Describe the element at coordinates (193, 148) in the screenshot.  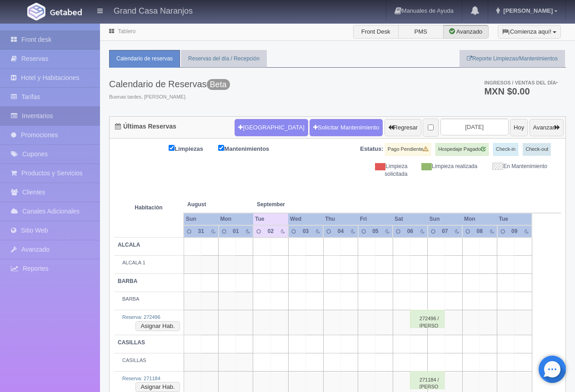
I see `label: Limpiezas` at that location.